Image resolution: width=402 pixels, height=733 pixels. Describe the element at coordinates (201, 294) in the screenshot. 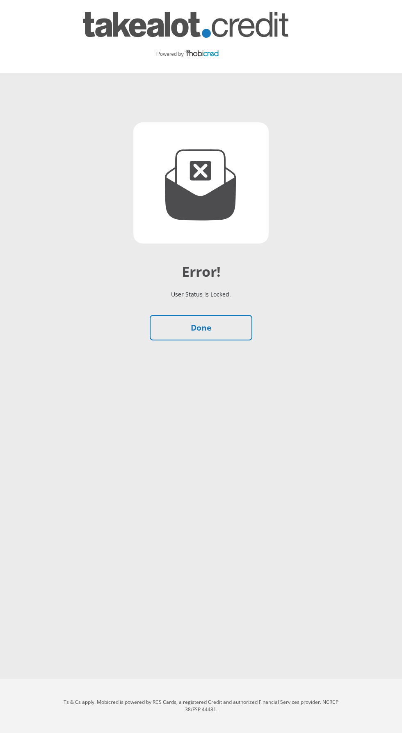

I see `p: User Status is Locked.` at that location.